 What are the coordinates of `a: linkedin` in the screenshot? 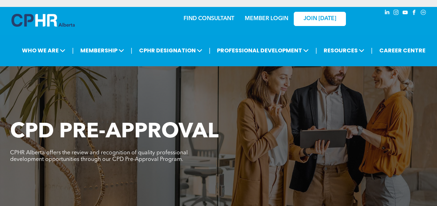 It's located at (387, 13).